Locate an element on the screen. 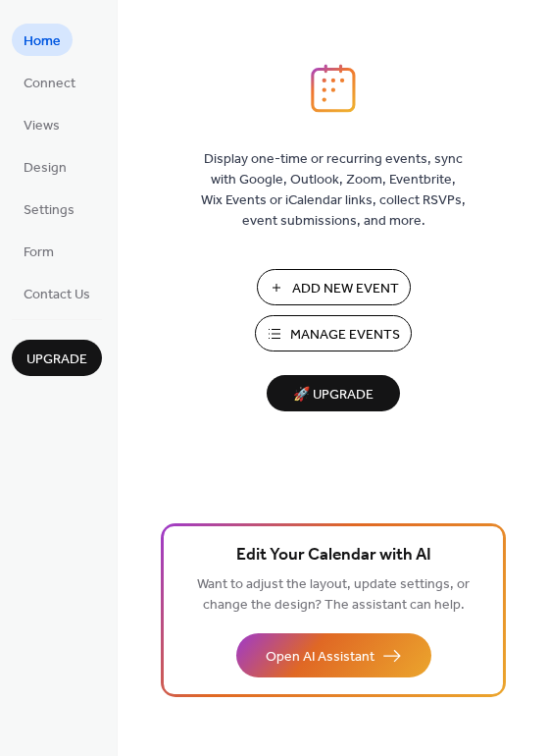 The width and height of the screenshot is (549, 756). span: Contact Us is located at coordinates (57, 294).